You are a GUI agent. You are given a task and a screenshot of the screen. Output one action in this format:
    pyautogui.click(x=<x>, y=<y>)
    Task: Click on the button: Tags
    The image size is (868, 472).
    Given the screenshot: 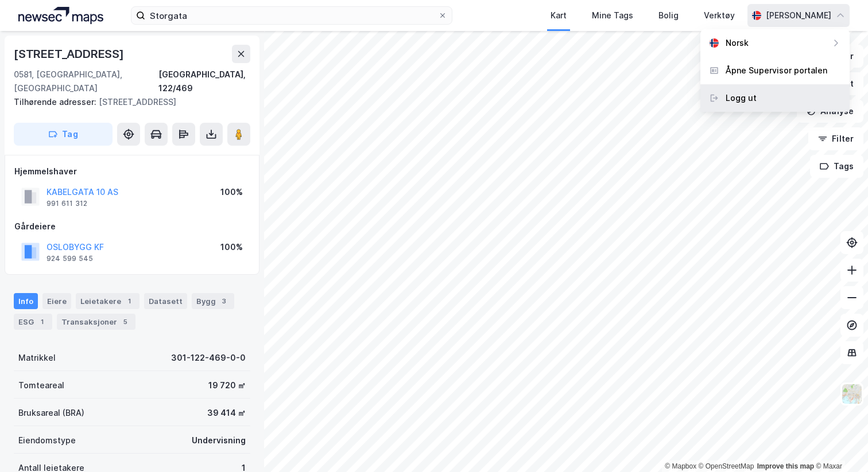 What is the action you would take?
    pyautogui.click(x=836, y=166)
    